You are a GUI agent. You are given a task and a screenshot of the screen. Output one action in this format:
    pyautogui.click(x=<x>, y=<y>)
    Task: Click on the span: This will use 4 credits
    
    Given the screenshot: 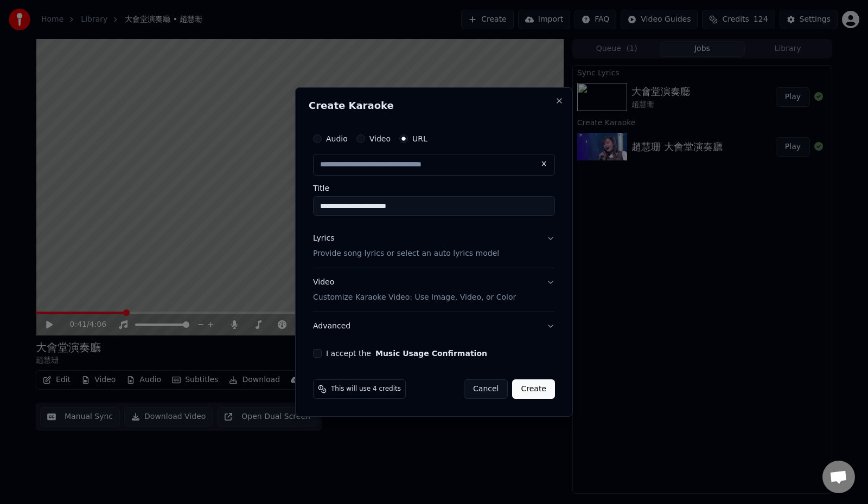 What is the action you would take?
    pyautogui.click(x=366, y=389)
    